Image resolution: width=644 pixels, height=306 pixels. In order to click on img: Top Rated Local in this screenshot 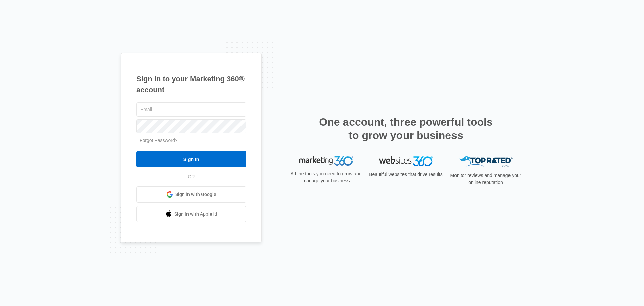, I will do `click(486, 162)`.